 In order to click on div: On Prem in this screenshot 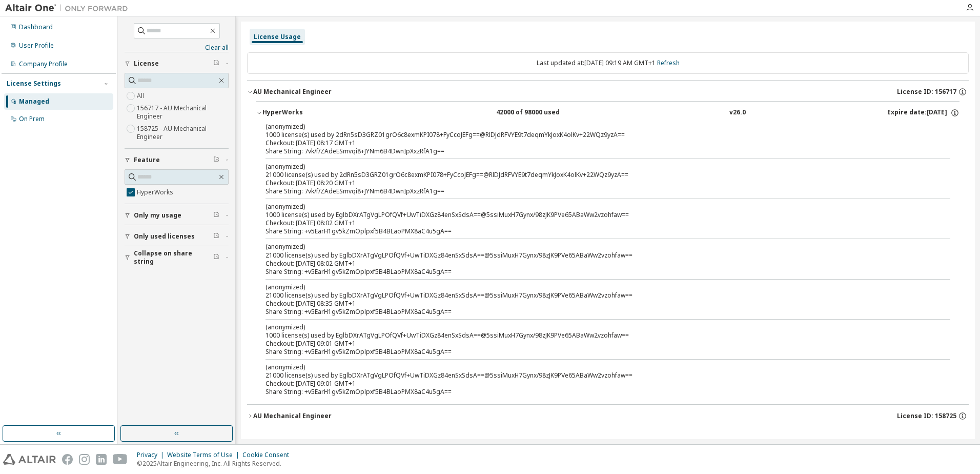, I will do `click(32, 119)`.